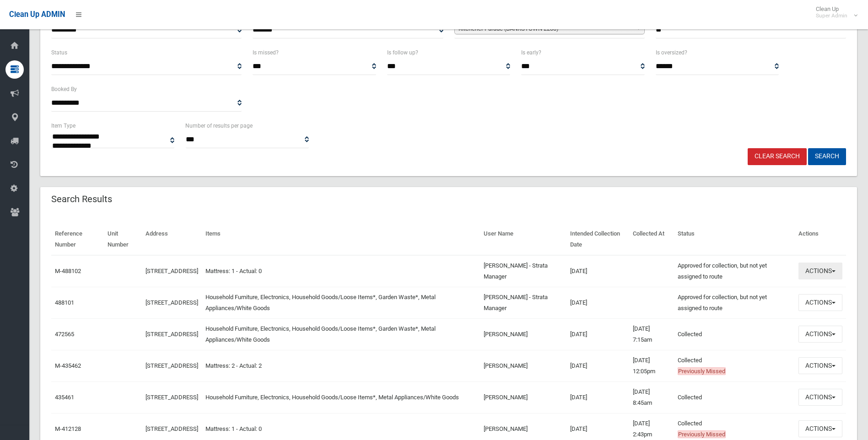 The height and width of the screenshot is (440, 868). Describe the element at coordinates (219, 126) in the screenshot. I see `label: Number of results per page` at that location.